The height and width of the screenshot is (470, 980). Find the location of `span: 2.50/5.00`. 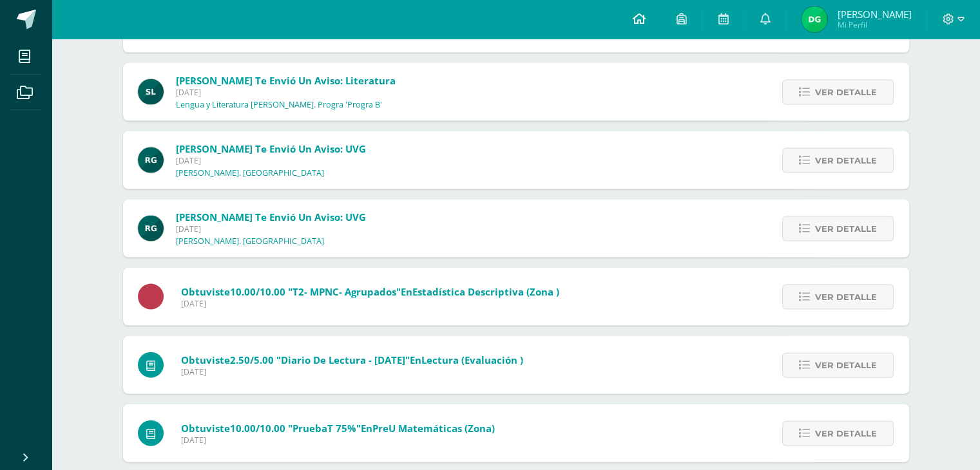

span: 2.50/5.00 is located at coordinates (252, 360).